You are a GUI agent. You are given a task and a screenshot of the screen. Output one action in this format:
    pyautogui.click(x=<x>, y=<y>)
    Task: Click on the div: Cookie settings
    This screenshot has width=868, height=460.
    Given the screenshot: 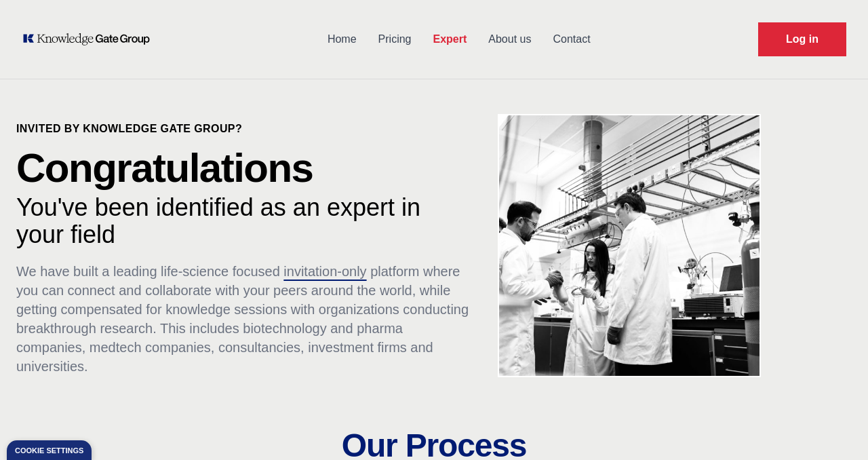 What is the action you would take?
    pyautogui.click(x=49, y=450)
    